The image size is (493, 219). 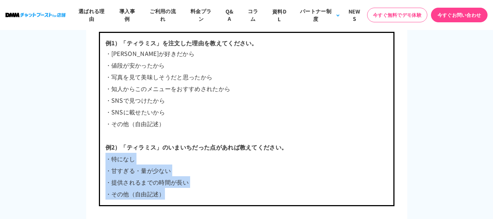 What do you see at coordinates (247, 176) in the screenshot?
I see `p: ・特になし ・甘すぎる・量が少ない ・提供されるまでの時間が長い ・その他（自由記述）` at bounding box center [247, 176].